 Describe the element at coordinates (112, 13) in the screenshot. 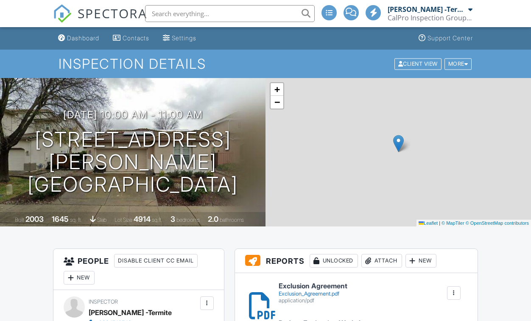

I see `span: SPECTORA` at that location.